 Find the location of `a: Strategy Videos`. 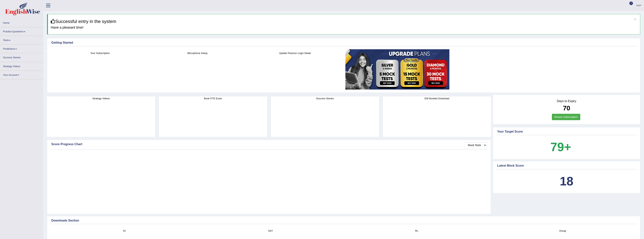

a: Strategy Videos is located at coordinates (21, 66).